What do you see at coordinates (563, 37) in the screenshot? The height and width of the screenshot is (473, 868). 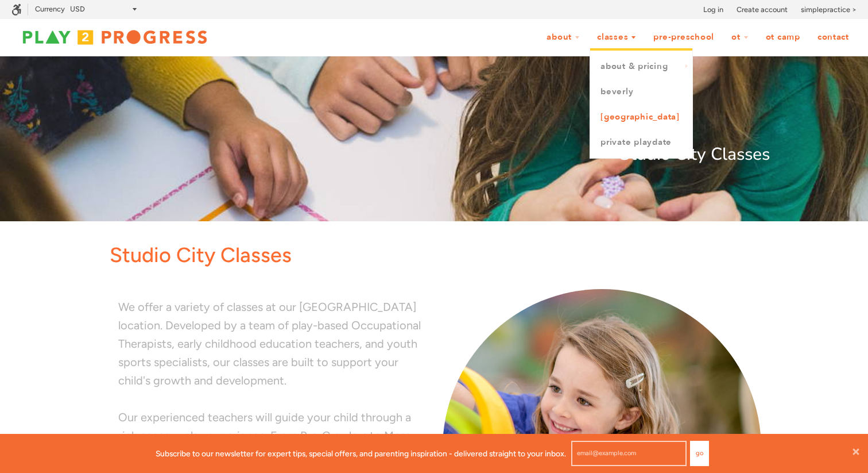 I see `a: About` at bounding box center [563, 37].